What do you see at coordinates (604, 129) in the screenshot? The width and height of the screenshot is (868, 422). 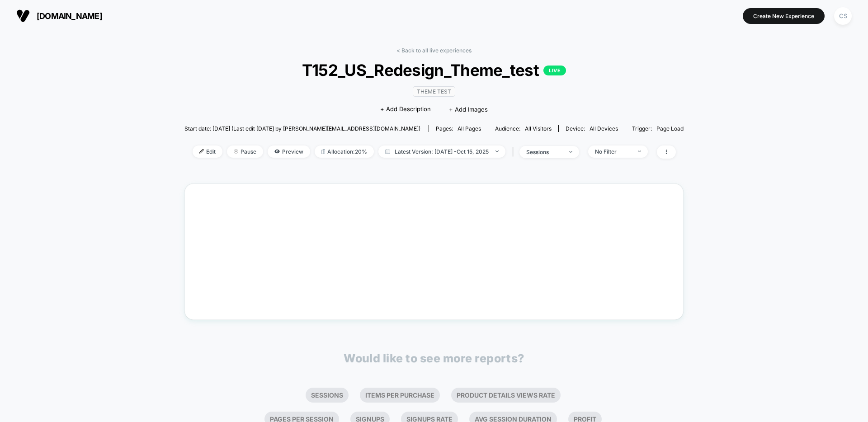 I see `span: all devices` at bounding box center [604, 129].